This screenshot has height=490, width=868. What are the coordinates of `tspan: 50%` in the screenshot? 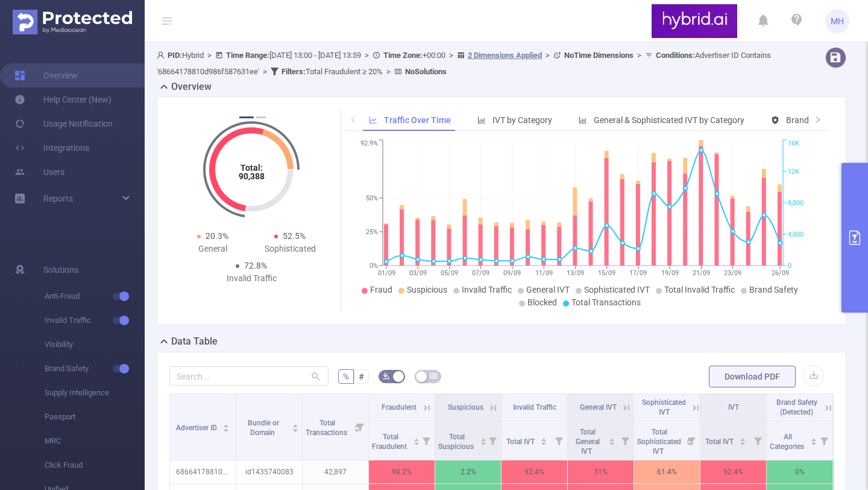 It's located at (372, 198).